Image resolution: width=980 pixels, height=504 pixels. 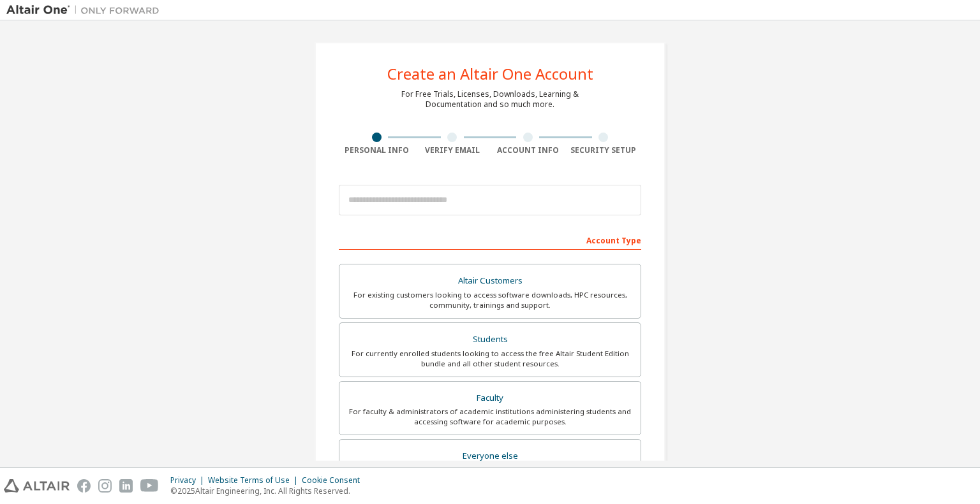 I want to click on div: For existing customers looking to access software downloads, HPC resources, community, trainings ..., so click(x=490, y=301).